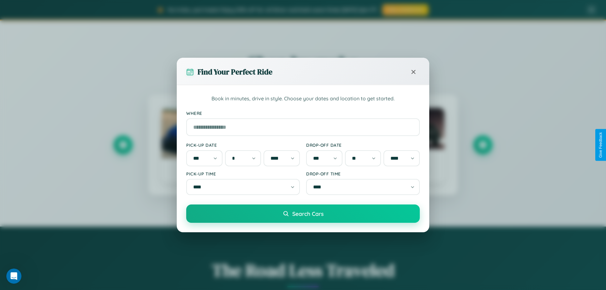 The image size is (606, 290). I want to click on label: Pick-up Date, so click(243, 145).